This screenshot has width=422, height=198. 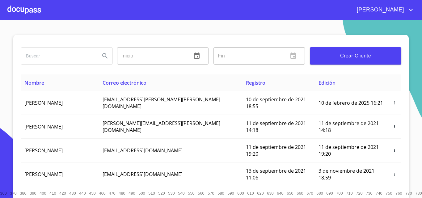 I want to click on span: 490, so click(x=132, y=193).